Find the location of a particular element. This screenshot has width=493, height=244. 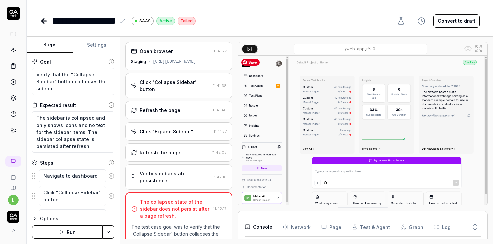

span: SAAS is located at coordinates (145, 21).